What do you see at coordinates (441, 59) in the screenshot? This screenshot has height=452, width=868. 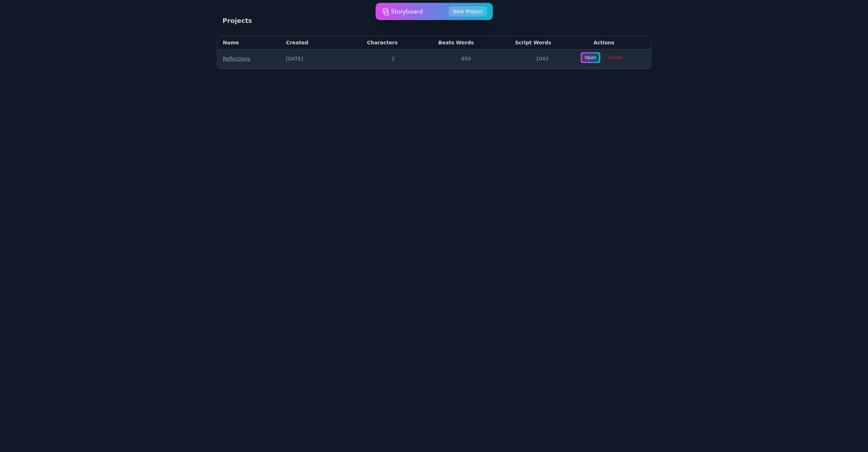 I see `td: 650` at bounding box center [441, 59].